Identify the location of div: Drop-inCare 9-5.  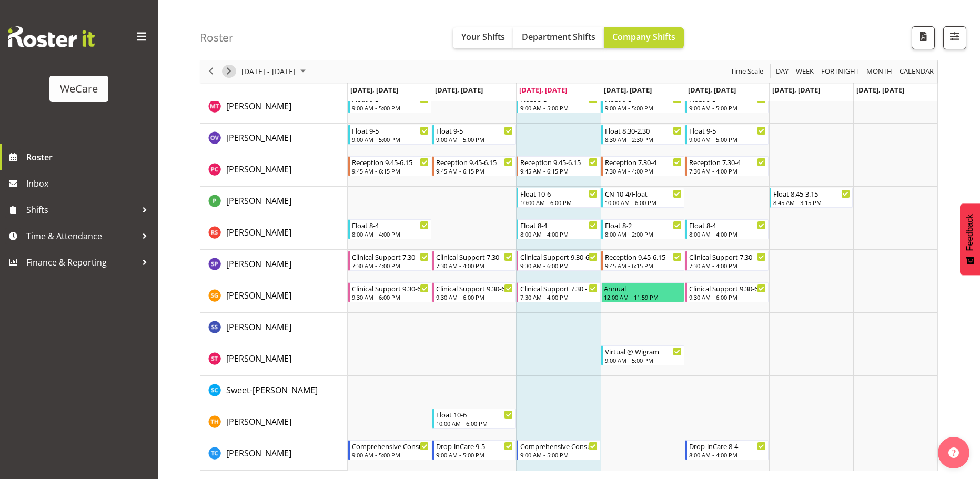
(475, 446).